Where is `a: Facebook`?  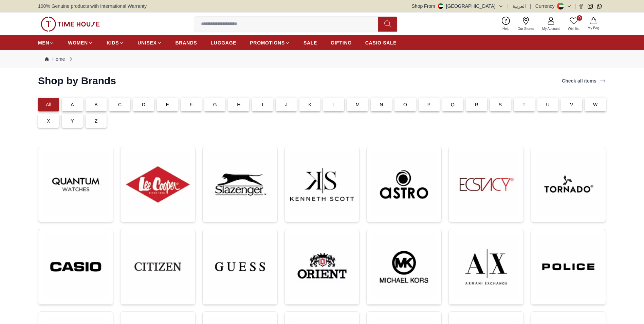
a: Facebook is located at coordinates (581, 6).